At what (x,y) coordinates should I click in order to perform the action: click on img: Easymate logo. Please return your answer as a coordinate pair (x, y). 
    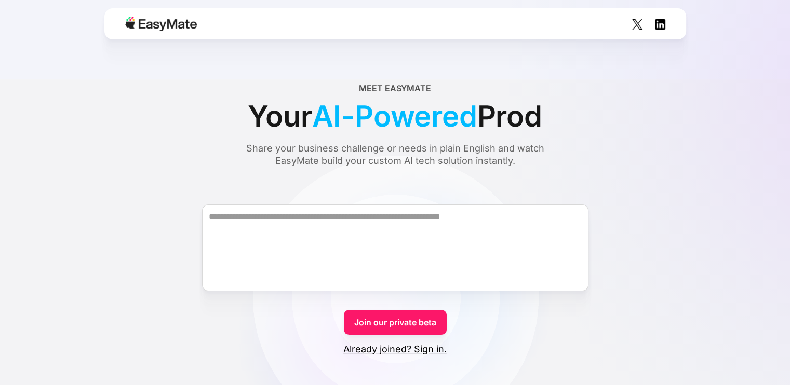
    Looking at the image, I should click on (161, 24).